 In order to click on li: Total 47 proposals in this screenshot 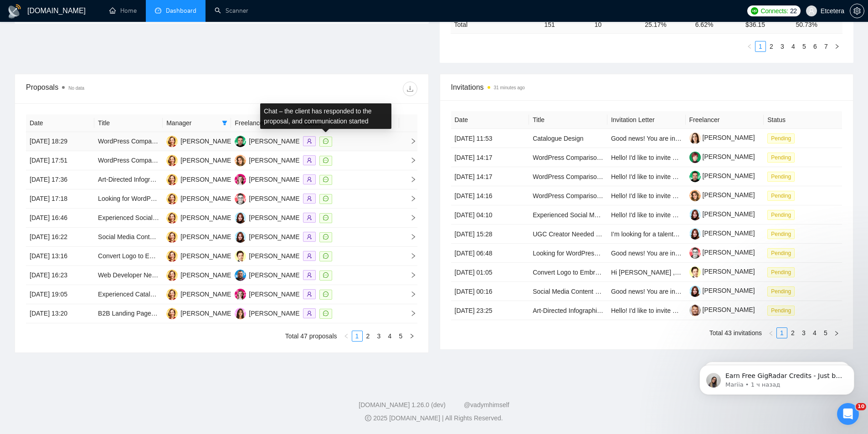, I will do `click(311, 336)`.